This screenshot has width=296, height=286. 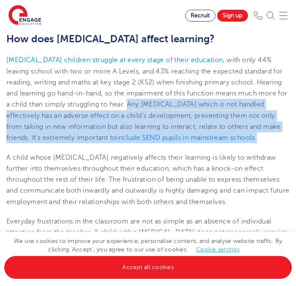 I want to click on span: Everyday frustrations in the classroom are not as simple as an absence of individual attention fr..., so click(x=147, y=243).